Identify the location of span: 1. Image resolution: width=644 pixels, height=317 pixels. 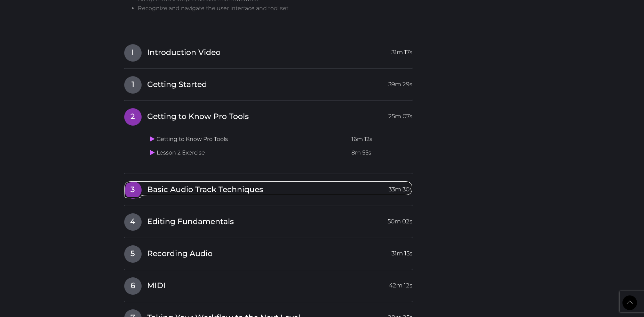
(133, 85).